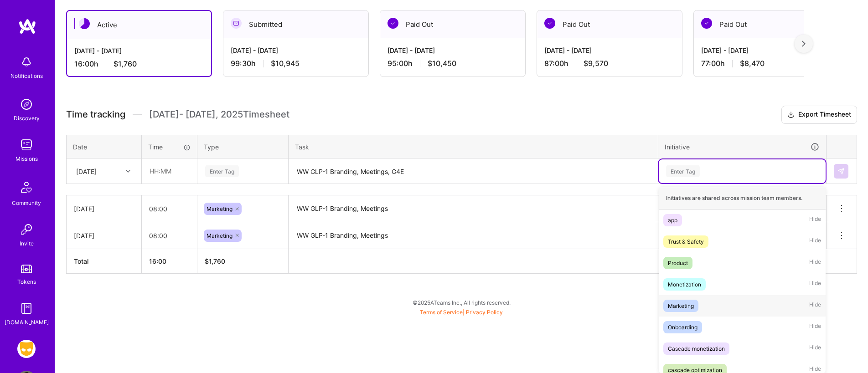 The height and width of the screenshot is (373, 868). Describe the element at coordinates (682, 327) in the screenshot. I see `div: Onboarding` at that location.